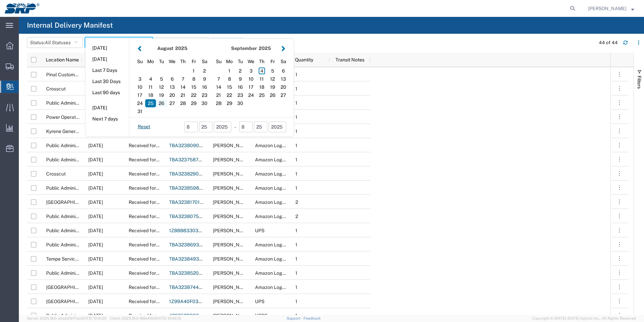 The height and width of the screenshot is (322, 644). Describe the element at coordinates (172, 87) in the screenshot. I see `div: 13` at that location.